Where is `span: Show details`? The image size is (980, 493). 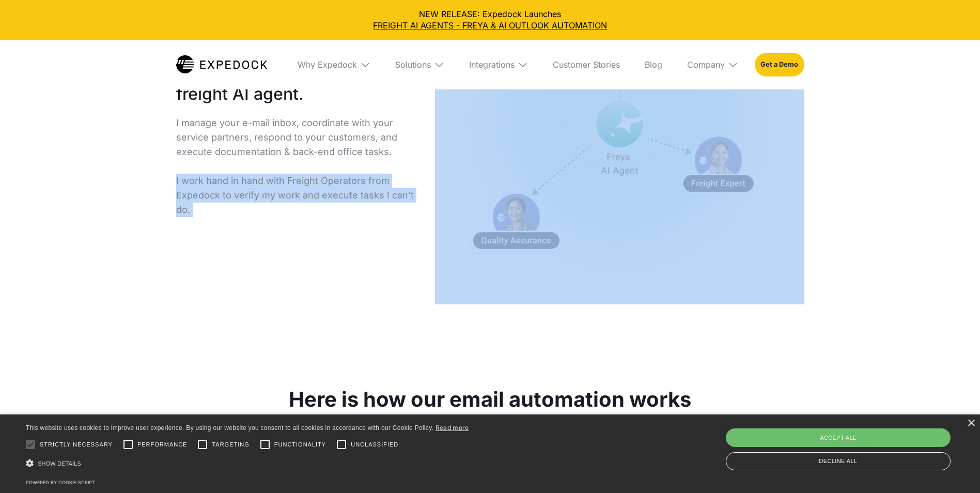 span: Show details is located at coordinates (59, 463).